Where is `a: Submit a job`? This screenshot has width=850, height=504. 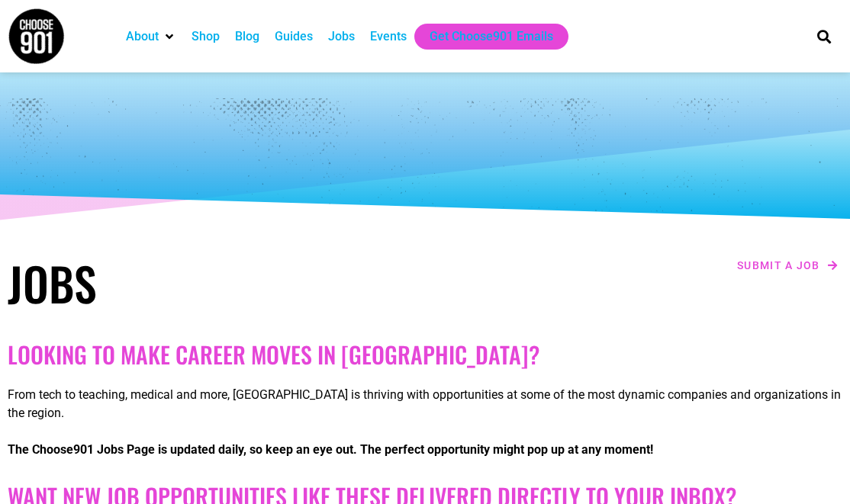
a: Submit a job is located at coordinates (788, 265).